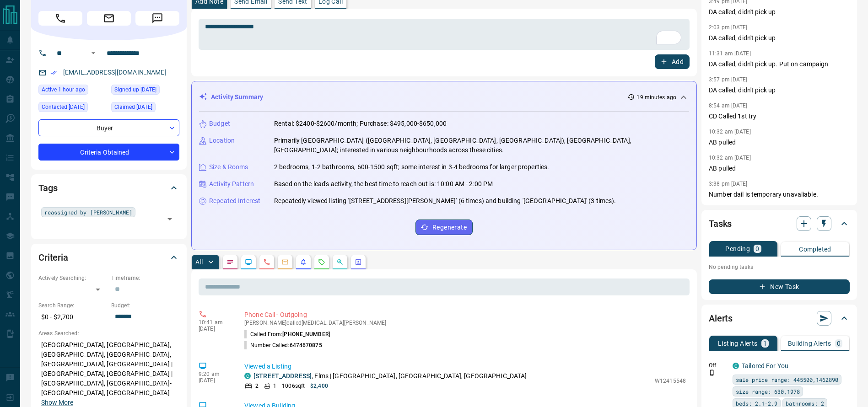 The image size is (868, 407). Describe the element at coordinates (109, 188) in the screenshot. I see `div: Tags` at that location.